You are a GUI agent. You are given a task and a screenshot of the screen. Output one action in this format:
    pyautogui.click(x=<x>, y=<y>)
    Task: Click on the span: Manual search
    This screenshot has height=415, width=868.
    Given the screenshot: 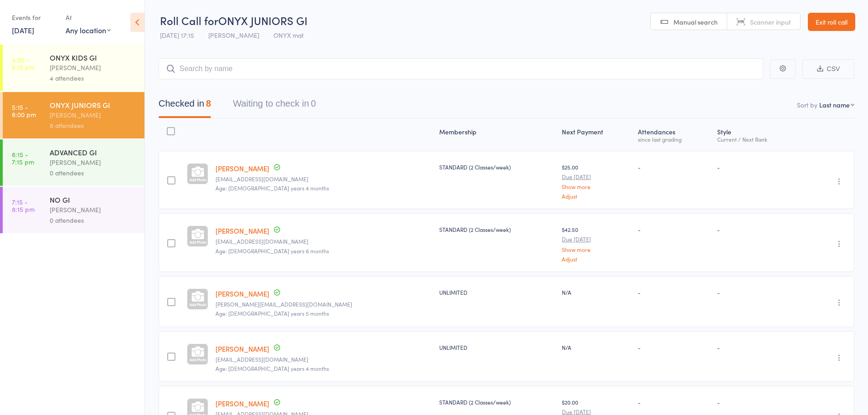 What is the action you would take?
    pyautogui.click(x=696, y=22)
    